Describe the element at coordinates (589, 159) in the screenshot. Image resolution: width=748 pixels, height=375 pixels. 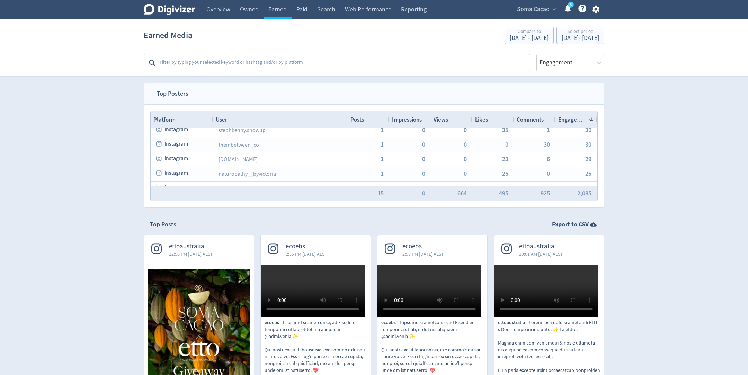
I see `button: 29` at that location.